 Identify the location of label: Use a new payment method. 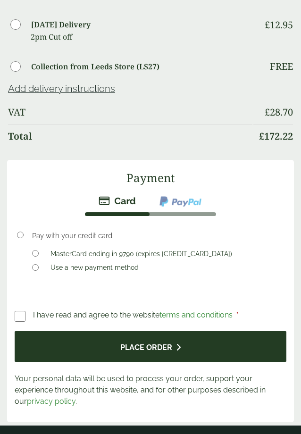
(94, 269).